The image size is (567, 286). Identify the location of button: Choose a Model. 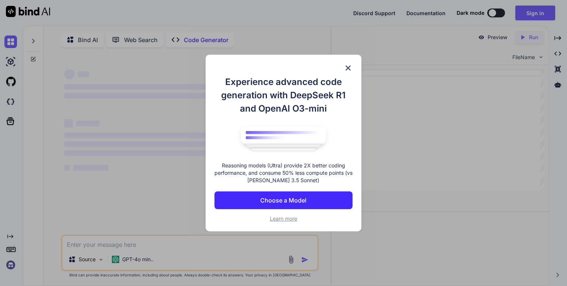
(284, 200).